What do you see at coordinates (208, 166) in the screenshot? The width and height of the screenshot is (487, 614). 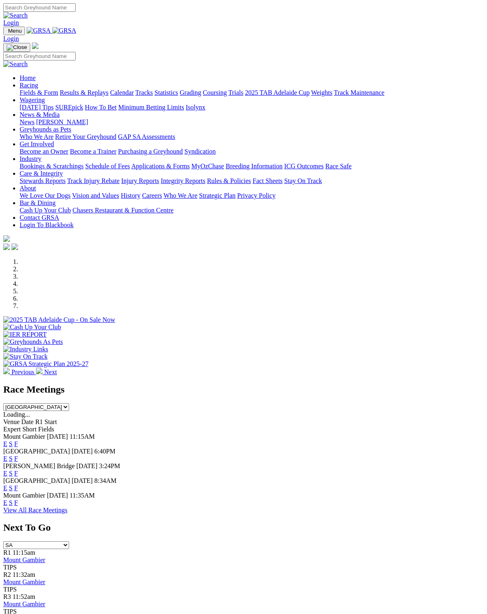 I see `a: MyOzChase` at bounding box center [208, 166].